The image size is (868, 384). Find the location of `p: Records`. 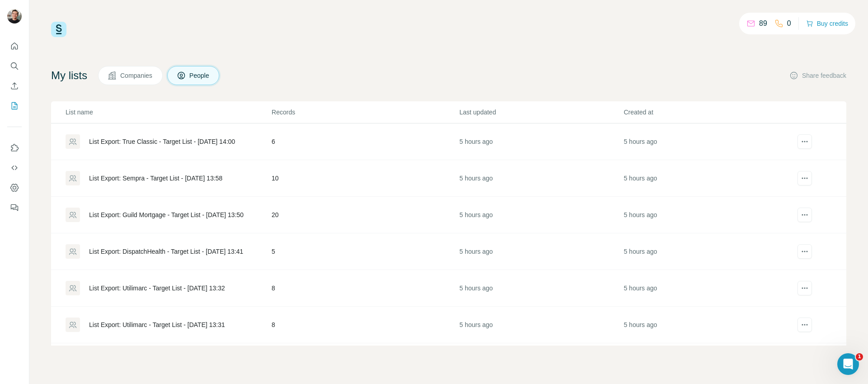

p: Records is located at coordinates (365, 112).